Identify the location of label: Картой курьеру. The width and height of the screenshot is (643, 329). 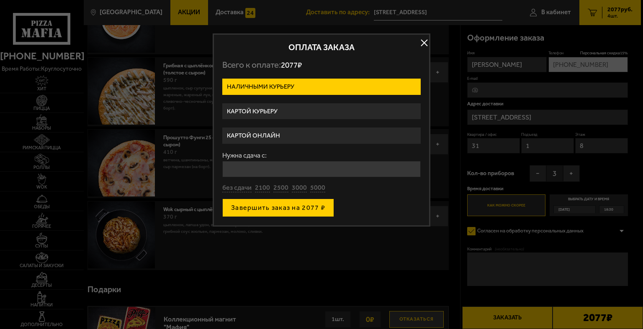
(321, 111).